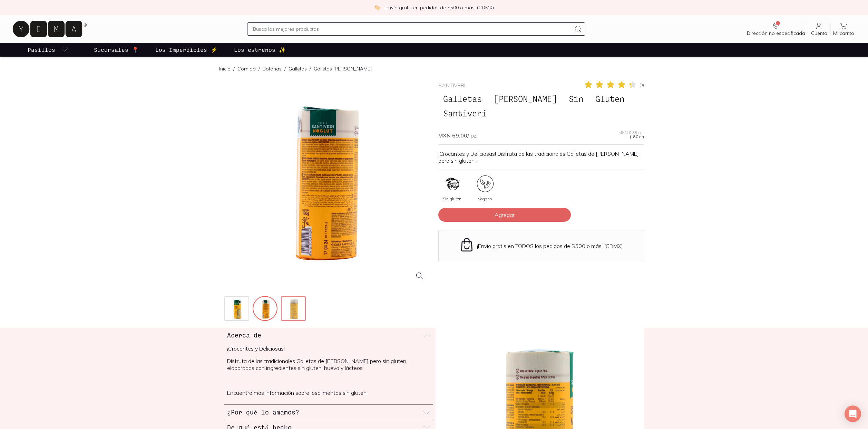  I want to click on p: ¡Envío gratis en pedidos de $500 o más! (CDMX), so click(439, 8).